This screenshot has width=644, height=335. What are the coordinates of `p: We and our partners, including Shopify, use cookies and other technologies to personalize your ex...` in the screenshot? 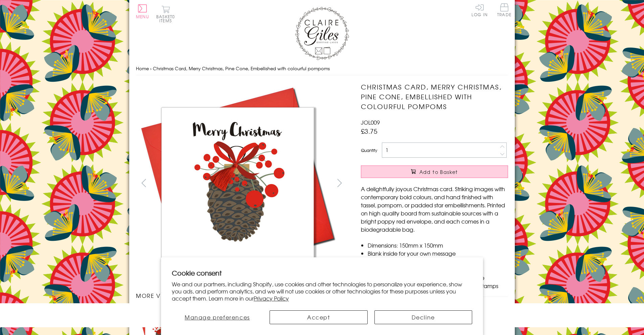 It's located at (322, 291).